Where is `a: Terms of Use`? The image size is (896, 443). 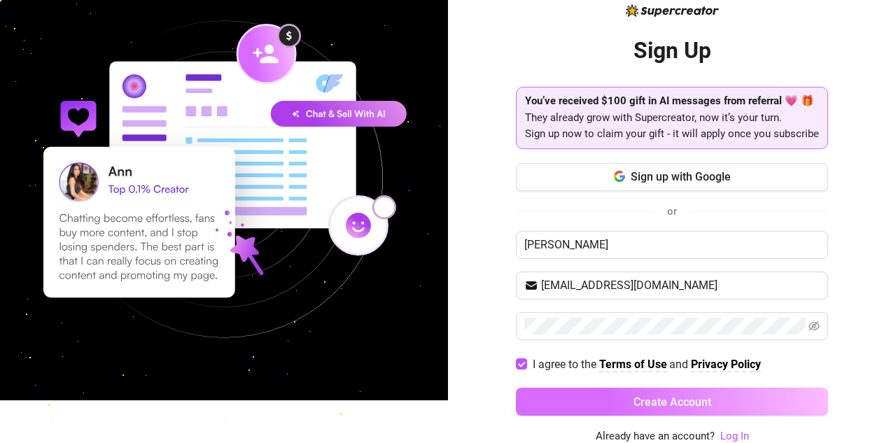
a: Terms of Use is located at coordinates (633, 365).